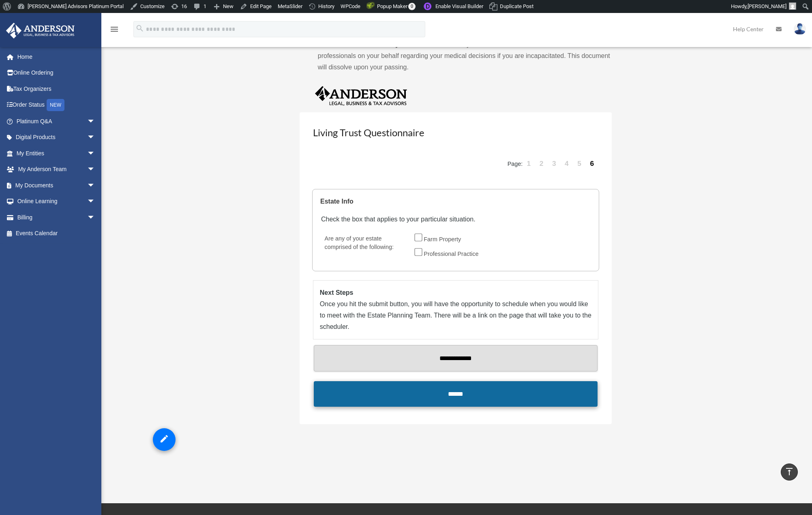  Describe the element at coordinates (57, 73) in the screenshot. I see `a: Online Ordering` at that location.